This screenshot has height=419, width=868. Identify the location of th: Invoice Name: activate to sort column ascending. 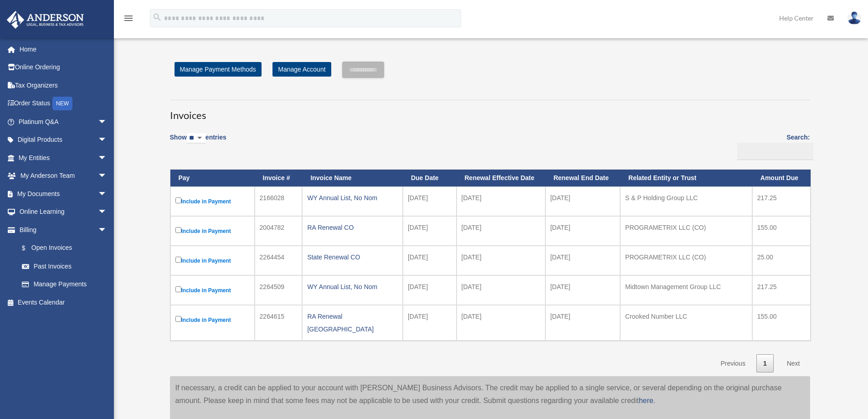
(352, 178).